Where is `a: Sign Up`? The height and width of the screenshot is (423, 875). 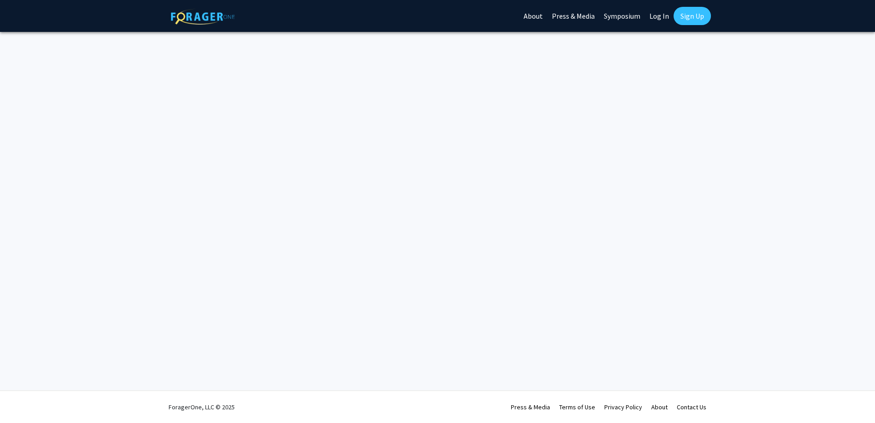
a: Sign Up is located at coordinates (692, 16).